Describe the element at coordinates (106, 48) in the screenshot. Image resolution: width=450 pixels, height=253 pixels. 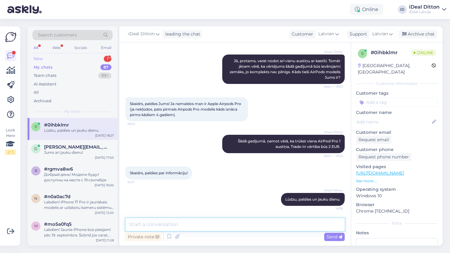
I see `div: Email` at that location.